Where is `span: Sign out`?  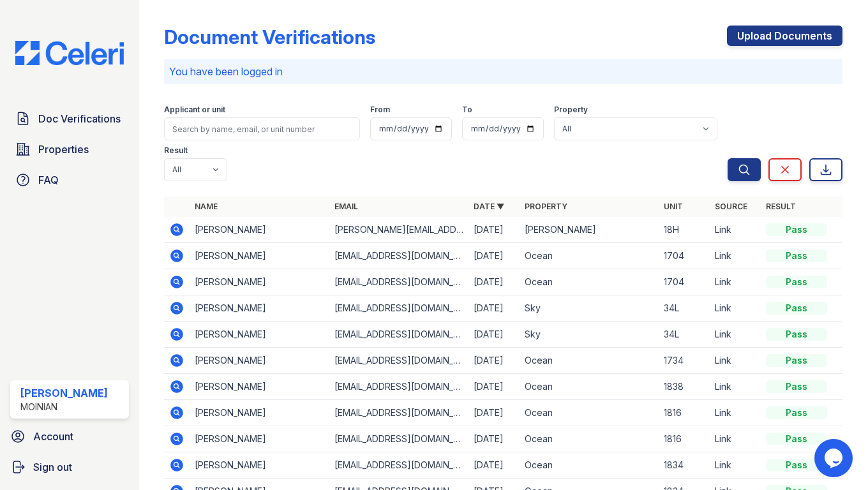
span: Sign out is located at coordinates (52, 467).